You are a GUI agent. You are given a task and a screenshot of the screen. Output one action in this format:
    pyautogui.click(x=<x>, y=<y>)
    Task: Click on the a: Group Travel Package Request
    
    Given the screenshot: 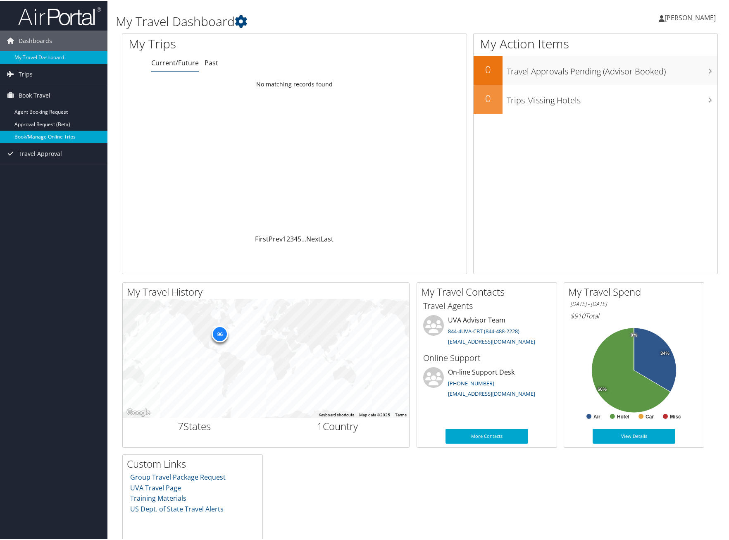 What is the action you would take?
    pyautogui.click(x=178, y=476)
    